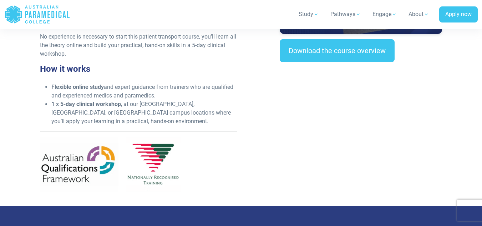 This screenshot has height=226, width=482. Describe the element at coordinates (139, 69) in the screenshot. I see `h3: How it works` at that location.